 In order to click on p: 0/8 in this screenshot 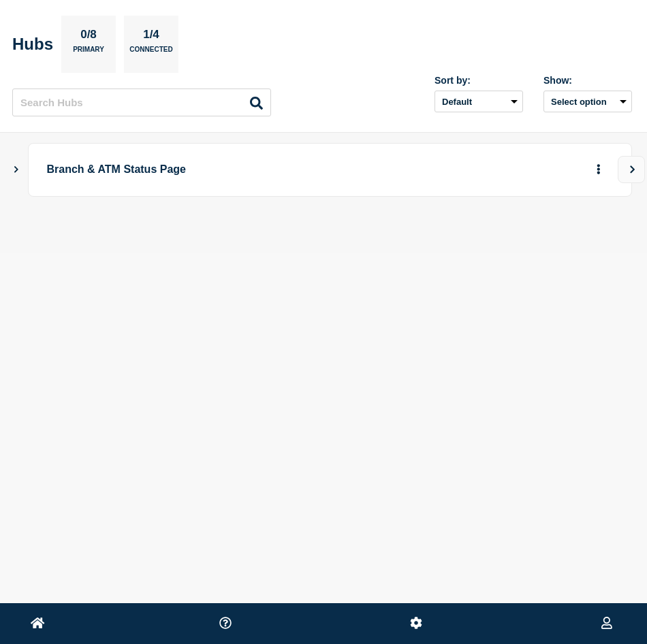, I will do `click(89, 37)`.